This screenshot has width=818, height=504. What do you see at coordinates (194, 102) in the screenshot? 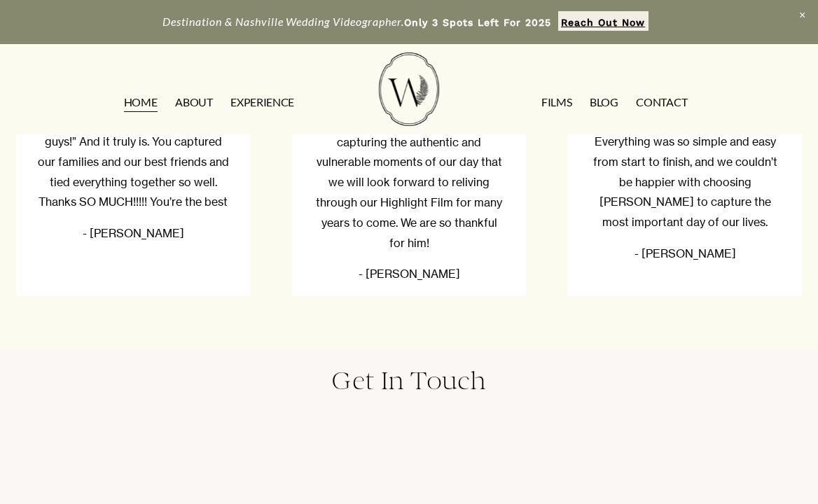
I see `a: ABOUT` at bounding box center [194, 102].